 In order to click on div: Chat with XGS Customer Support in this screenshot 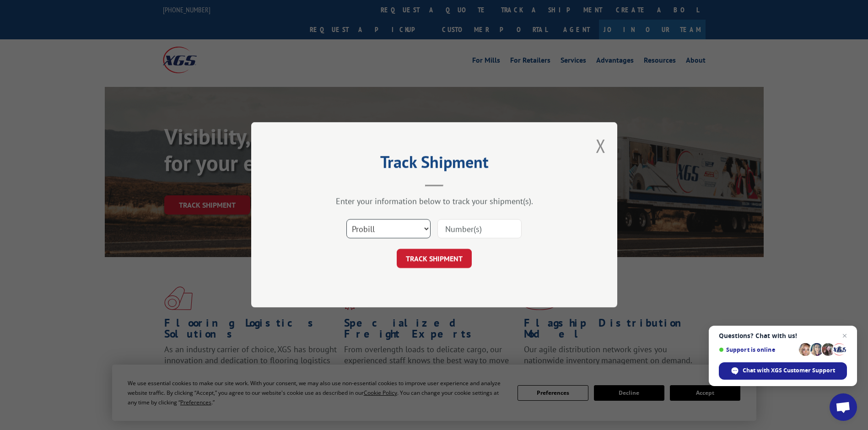, I will do `click(783, 371)`.